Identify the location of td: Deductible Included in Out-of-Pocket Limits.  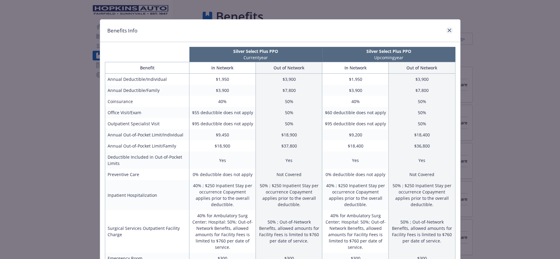
(147, 160).